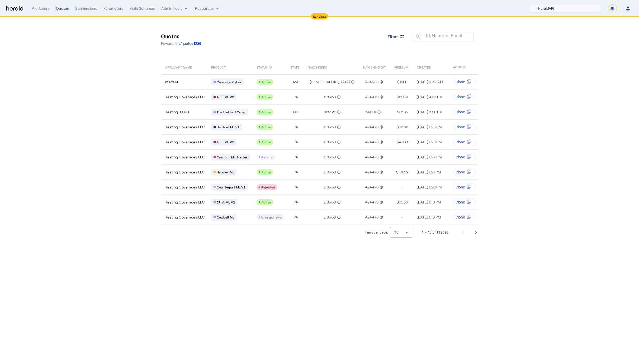 Image resolution: width=639 pixels, height=364 pixels. I want to click on button: Next page, so click(476, 232).